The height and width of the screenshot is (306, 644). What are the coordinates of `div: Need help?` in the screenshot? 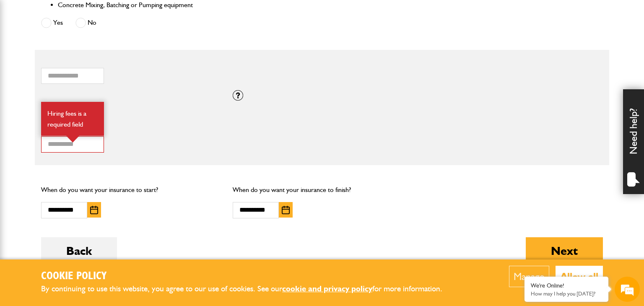 It's located at (633, 142).